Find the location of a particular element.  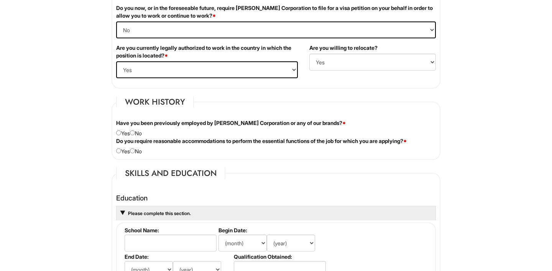

a: Please complete this section. is located at coordinates (159, 213).